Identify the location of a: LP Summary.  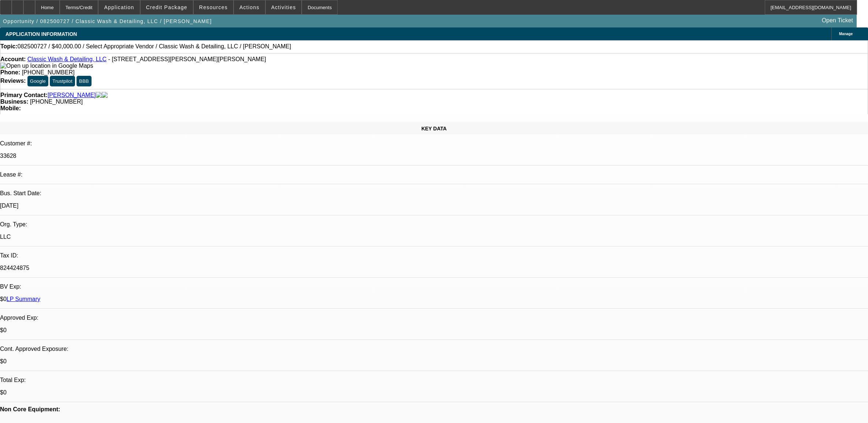
(24, 299).